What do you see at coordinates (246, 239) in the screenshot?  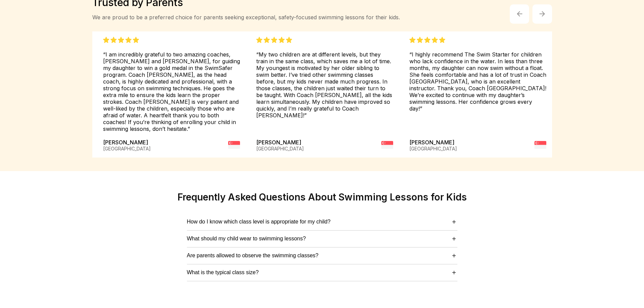 I see `span: What should my child wear to swimming lessons?` at bounding box center [246, 239].